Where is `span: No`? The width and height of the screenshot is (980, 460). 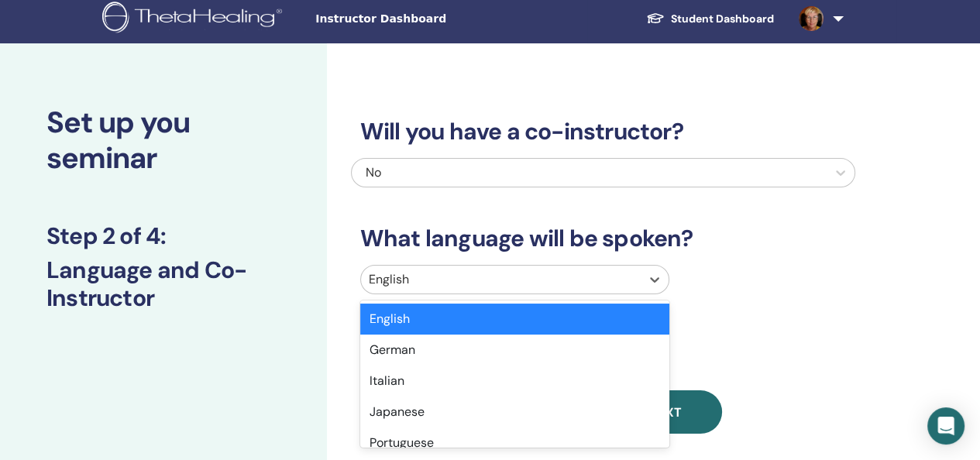 span: No is located at coordinates (373, 172).